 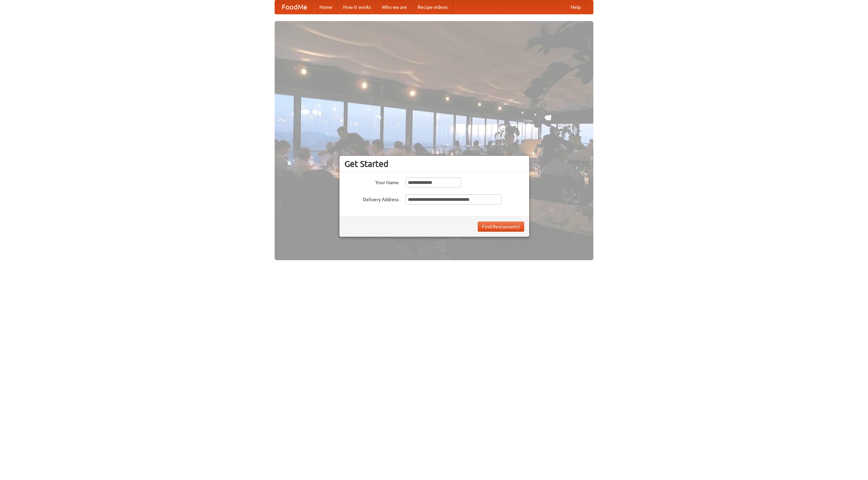 I want to click on a: How it works, so click(x=357, y=8).